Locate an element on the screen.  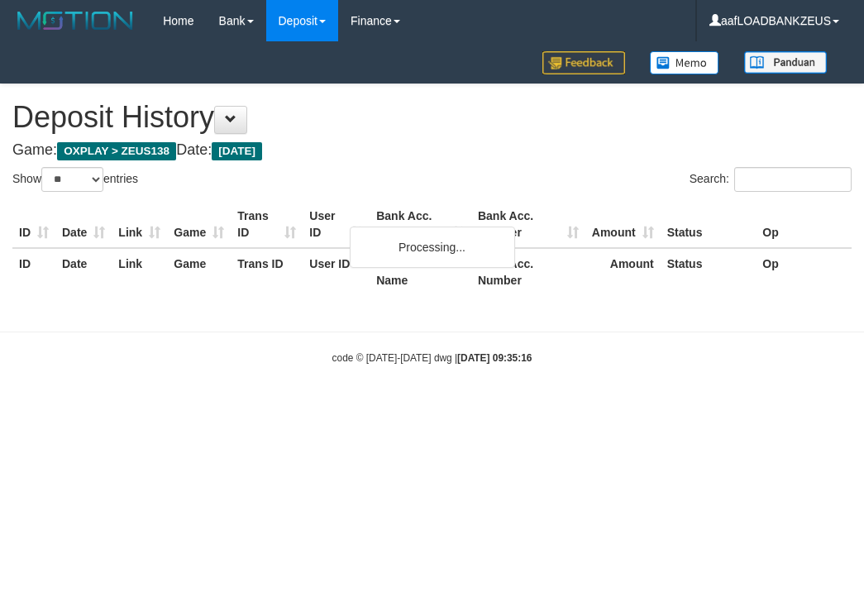
img: MOTION_logo.png is located at coordinates (76, 21).